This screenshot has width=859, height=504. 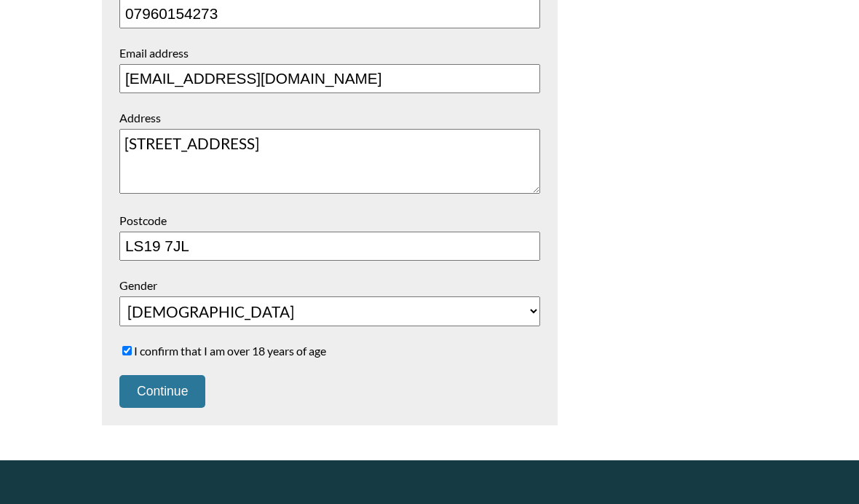 What do you see at coordinates (330, 52) in the screenshot?
I see `label: Email address` at bounding box center [330, 52].